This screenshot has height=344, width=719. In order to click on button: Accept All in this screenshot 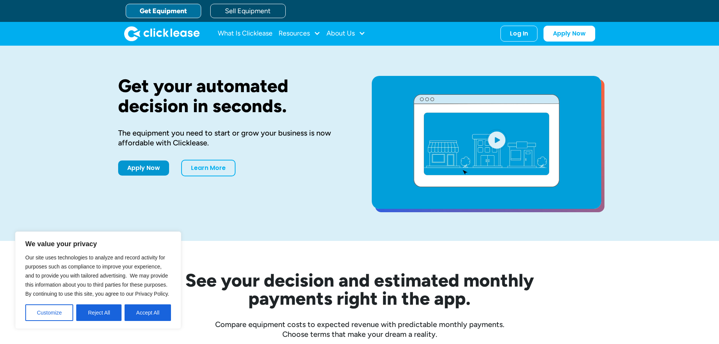, I will do `click(148, 313)`.